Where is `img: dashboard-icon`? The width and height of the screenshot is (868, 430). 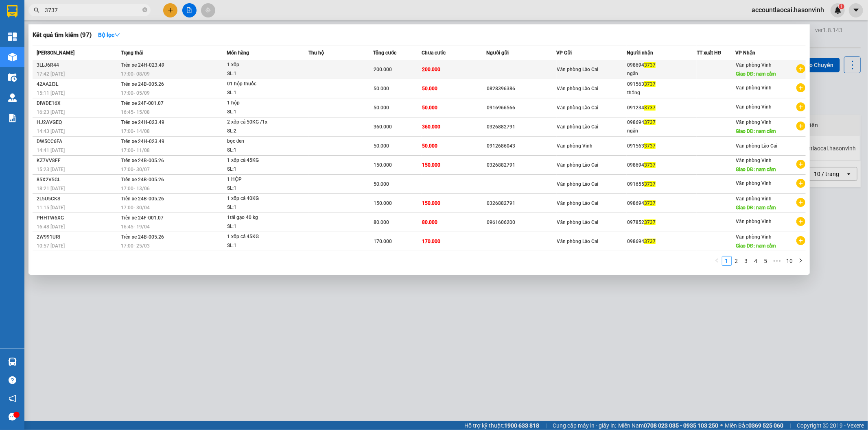
img: dashboard-icon is located at coordinates (12, 36).